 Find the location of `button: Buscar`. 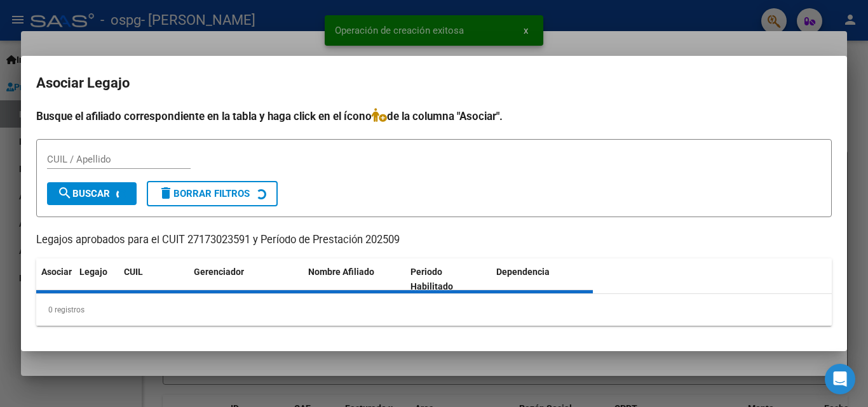

button: Buscar is located at coordinates (91, 194).